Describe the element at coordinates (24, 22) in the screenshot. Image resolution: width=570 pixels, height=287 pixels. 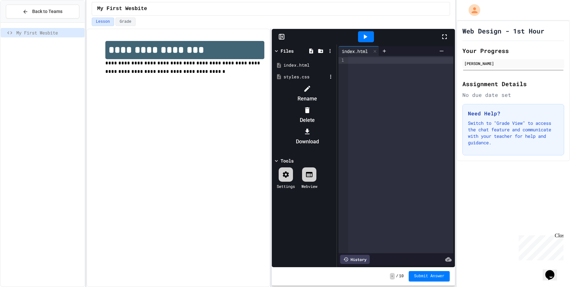
I see `div: Chat with us now!Close` at that location.